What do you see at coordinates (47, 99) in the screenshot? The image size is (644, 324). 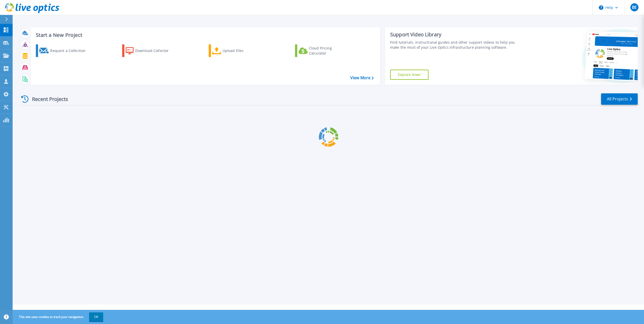 I see `div: Recent Projects` at bounding box center [47, 99].